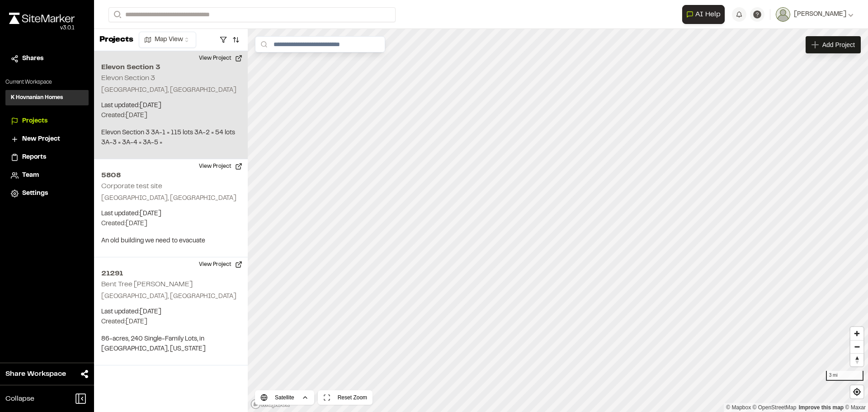  I want to click on span: Zoom out, so click(857, 347).